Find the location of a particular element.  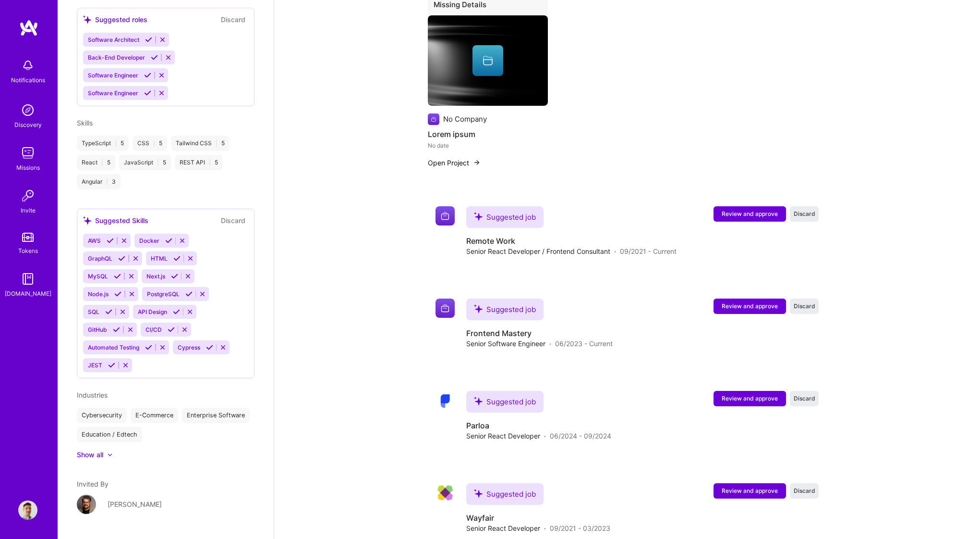

span: Invited By is located at coordinates (93, 484).